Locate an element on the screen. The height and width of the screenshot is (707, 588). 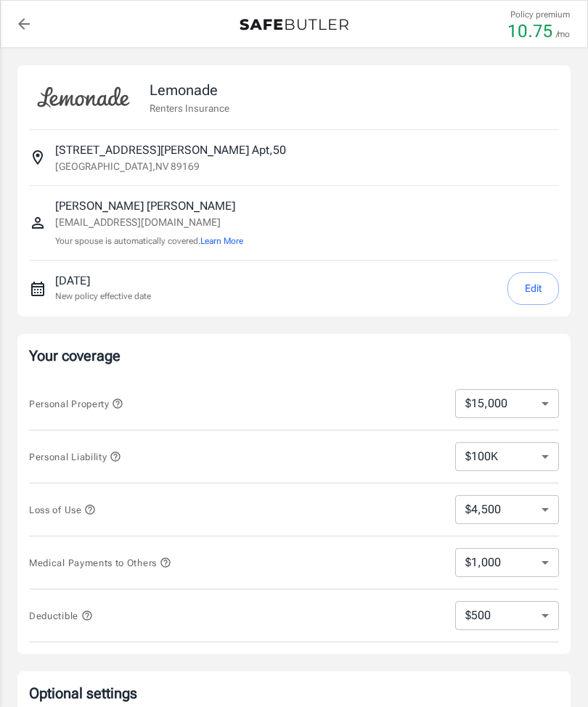
p: Policy premium is located at coordinates (540, 15).